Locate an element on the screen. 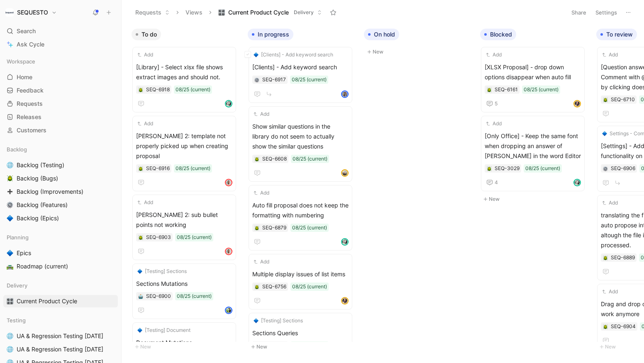 The image size is (644, 363). span: Backlog (Bugs) is located at coordinates (37, 178).